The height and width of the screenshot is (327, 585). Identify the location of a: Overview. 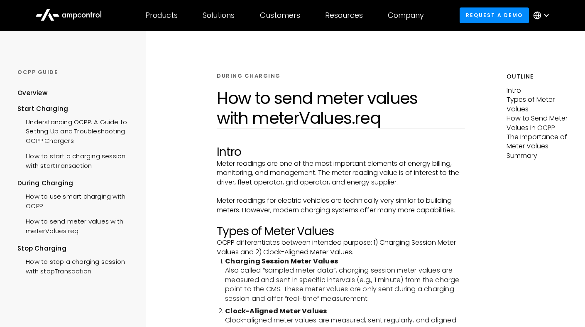
(32, 96).